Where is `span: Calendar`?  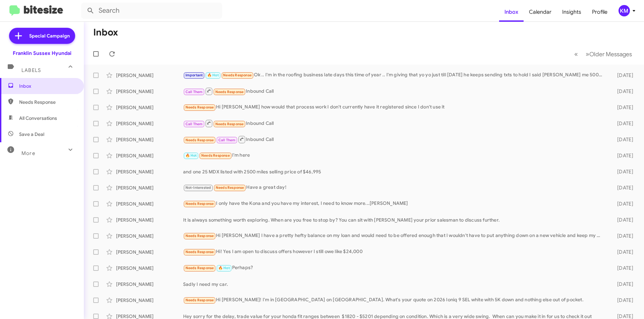
span: Calendar is located at coordinates (540, 12).